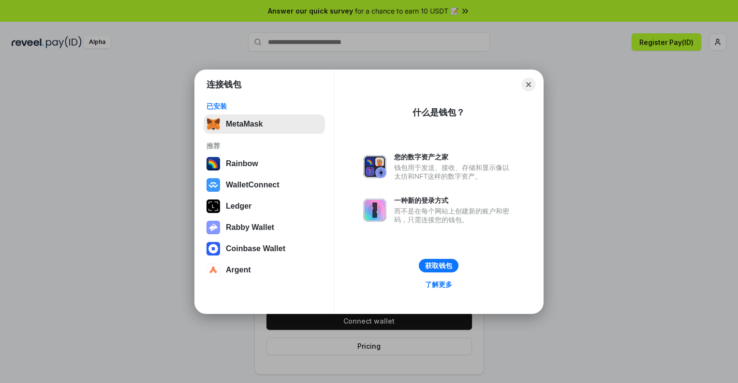 The height and width of the screenshot is (383, 738). I want to click on img: svg+xml,%3Csvg%20xmlns%3D%22http%3A%2F%2Fwww.w3.org%2F2000%2Fsvg%22%20width%3D%2228%22%20height%3..., so click(213, 206).